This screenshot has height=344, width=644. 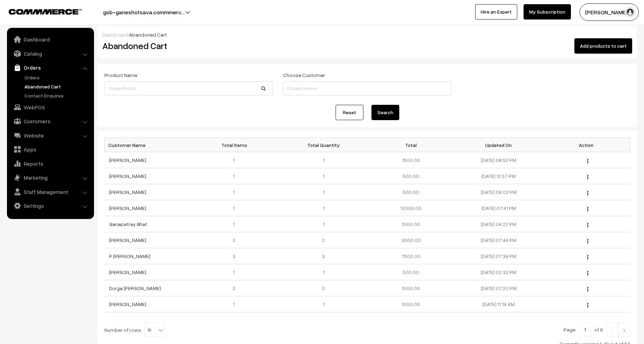 I want to click on td: 7500.00, so click(x=411, y=257).